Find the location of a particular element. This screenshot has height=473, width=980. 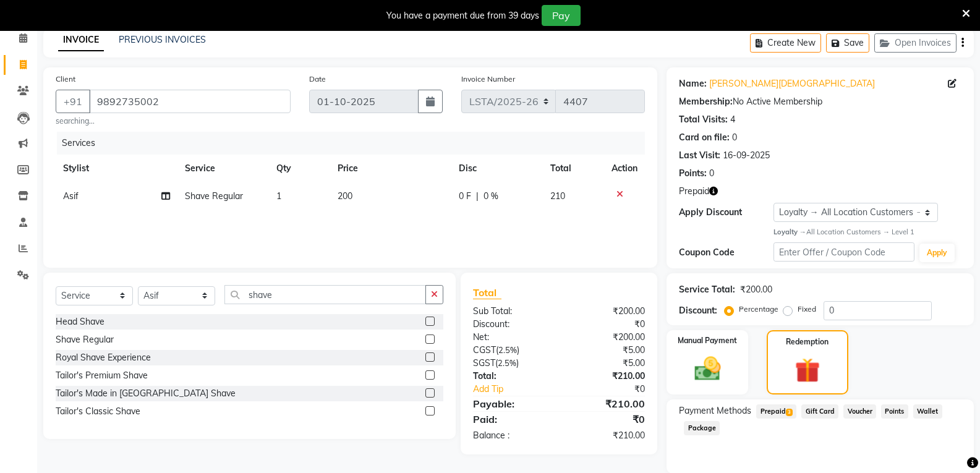

span: Shave Regular is located at coordinates (214, 196).